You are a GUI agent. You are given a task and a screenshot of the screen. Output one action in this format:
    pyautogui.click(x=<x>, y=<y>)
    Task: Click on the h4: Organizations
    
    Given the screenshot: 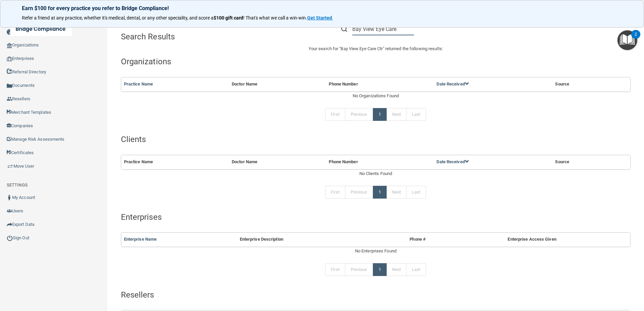 What is the action you would take?
    pyautogui.click(x=376, y=62)
    